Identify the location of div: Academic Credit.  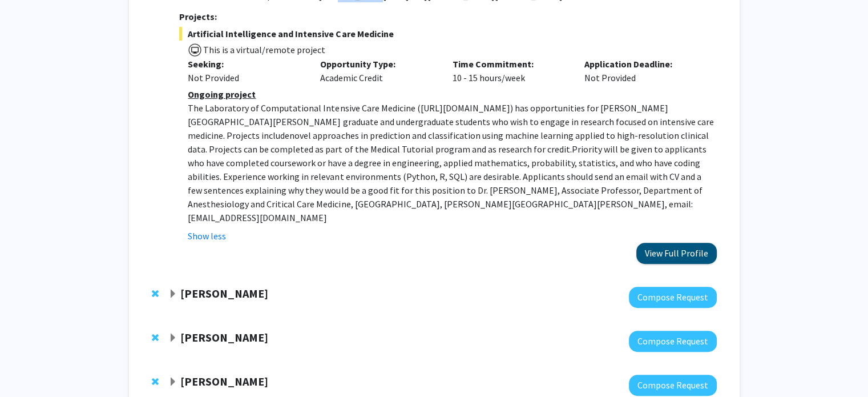
(378, 71).